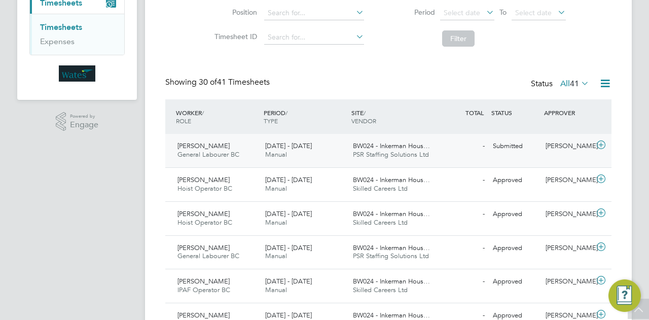 Image resolution: width=649 pixels, height=320 pixels. I want to click on div: APPROVER, so click(568, 113).